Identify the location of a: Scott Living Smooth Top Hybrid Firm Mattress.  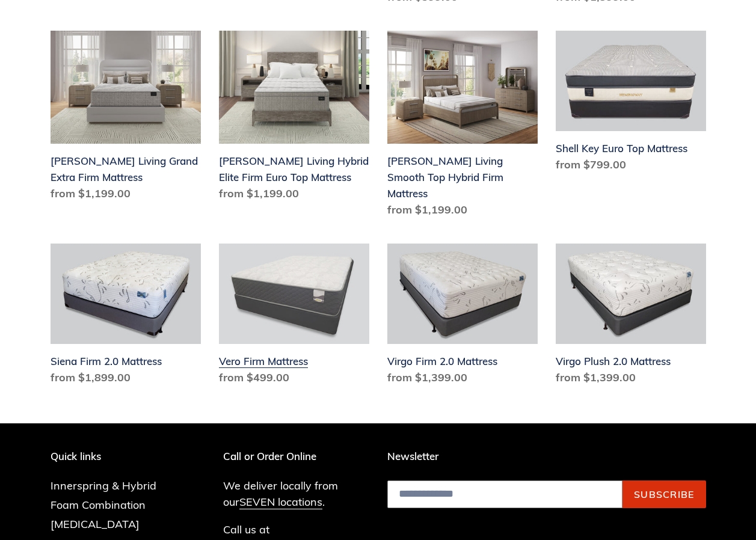
(462, 126).